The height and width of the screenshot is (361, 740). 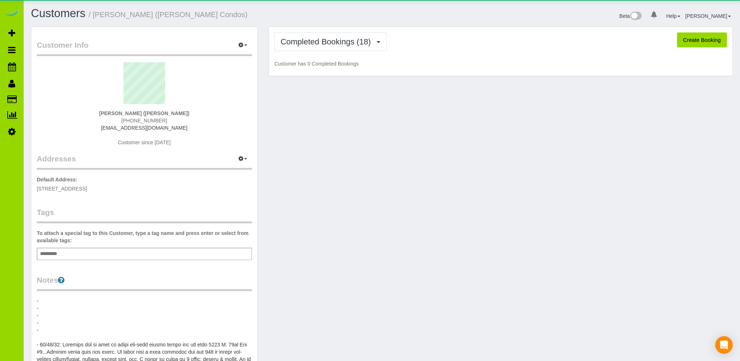 What do you see at coordinates (724, 345) in the screenshot?
I see `div: Open Intercom Messenger` at bounding box center [724, 345].